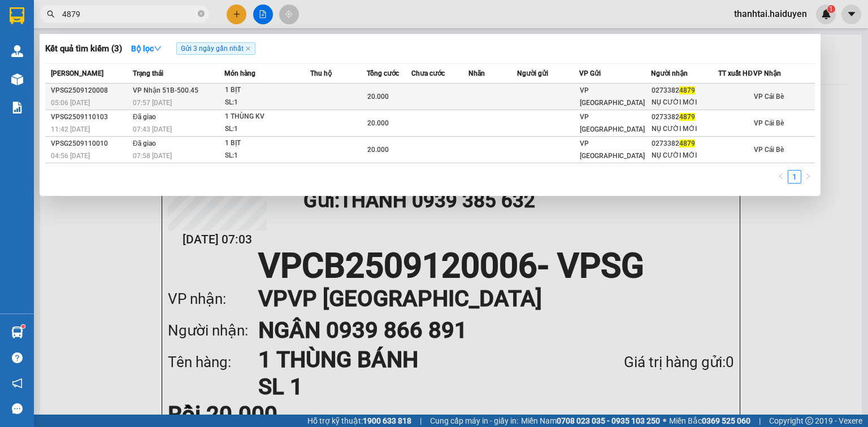  What do you see at coordinates (321, 73) in the screenshot?
I see `span: Thu hộ` at bounding box center [321, 73].